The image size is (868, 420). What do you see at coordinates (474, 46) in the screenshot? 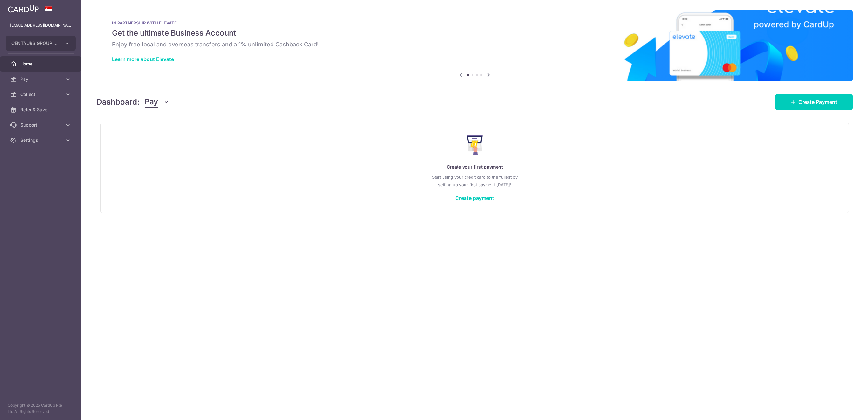
I see `img: Renovation banner` at bounding box center [474, 46].